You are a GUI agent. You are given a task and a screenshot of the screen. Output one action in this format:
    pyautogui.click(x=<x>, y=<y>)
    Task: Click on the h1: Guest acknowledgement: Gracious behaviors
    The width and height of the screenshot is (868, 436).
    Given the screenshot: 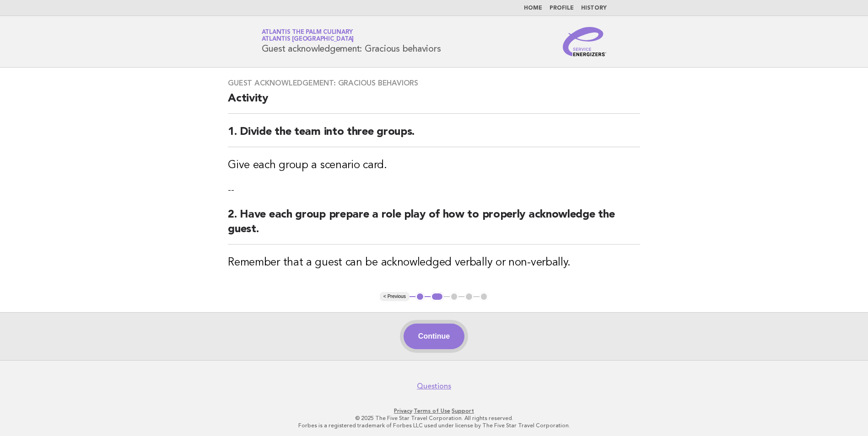 What is the action you would take?
    pyautogui.click(x=352, y=42)
    